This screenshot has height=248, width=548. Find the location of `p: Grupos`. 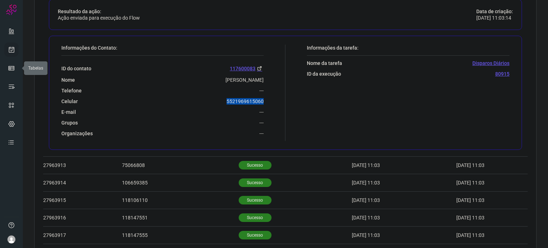

p: Grupos is located at coordinates (70, 123).